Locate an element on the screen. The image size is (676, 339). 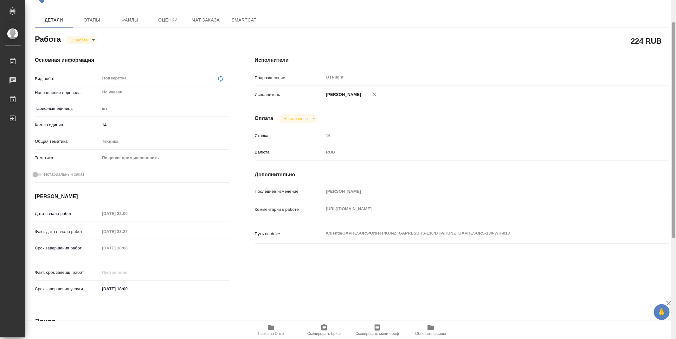
span: Этапы is located at coordinates (92, 20).